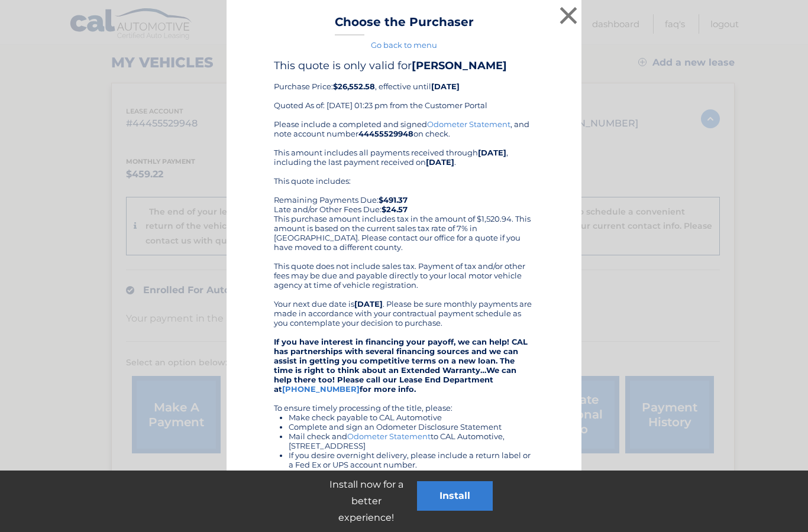 The width and height of the screenshot is (808, 532). What do you see at coordinates (400, 365) in the screenshot?
I see `strong: If you have interest in financing your payoff, we can help! CAL has partnerships with several fin...` at bounding box center [400, 365].